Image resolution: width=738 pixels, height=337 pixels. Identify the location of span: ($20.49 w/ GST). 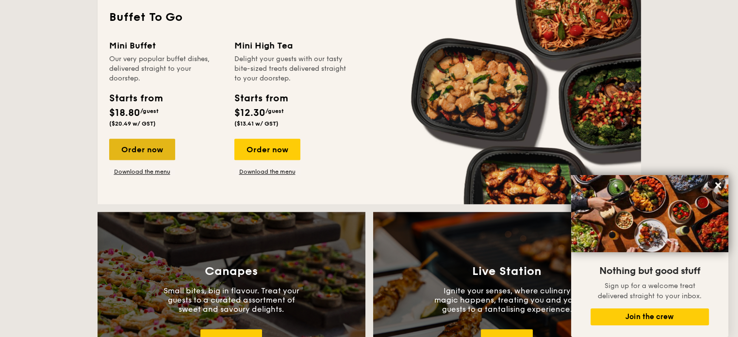
(132, 124).